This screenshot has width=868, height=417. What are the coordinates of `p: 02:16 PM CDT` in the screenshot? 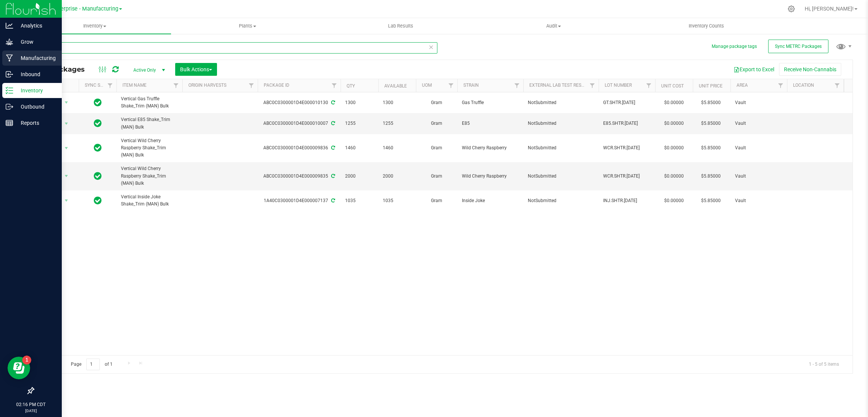 It's located at (31, 404).